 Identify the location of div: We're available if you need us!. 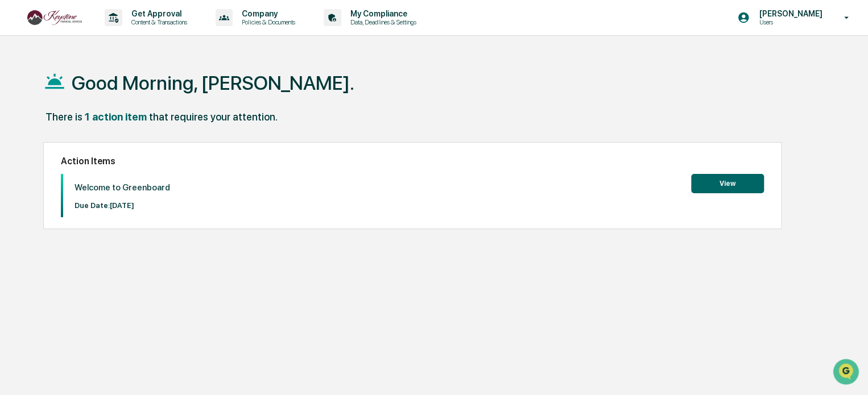
(91, 103).